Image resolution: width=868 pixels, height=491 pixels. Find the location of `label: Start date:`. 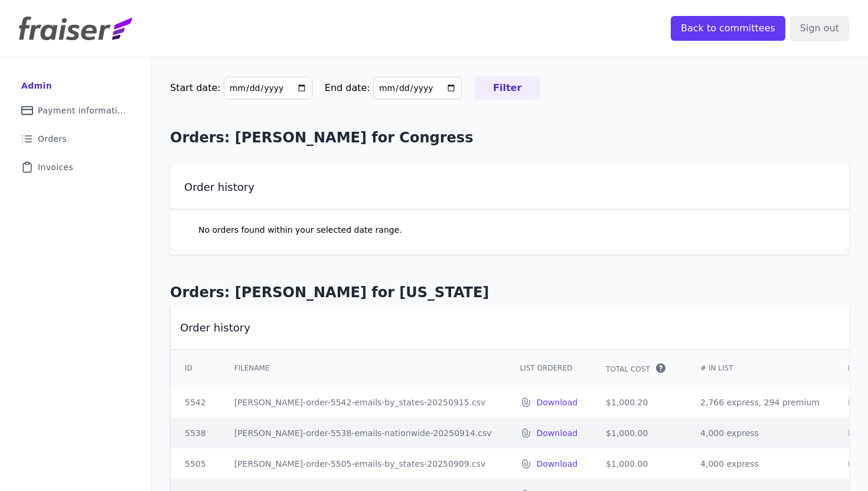

label: Start date: is located at coordinates (195, 87).